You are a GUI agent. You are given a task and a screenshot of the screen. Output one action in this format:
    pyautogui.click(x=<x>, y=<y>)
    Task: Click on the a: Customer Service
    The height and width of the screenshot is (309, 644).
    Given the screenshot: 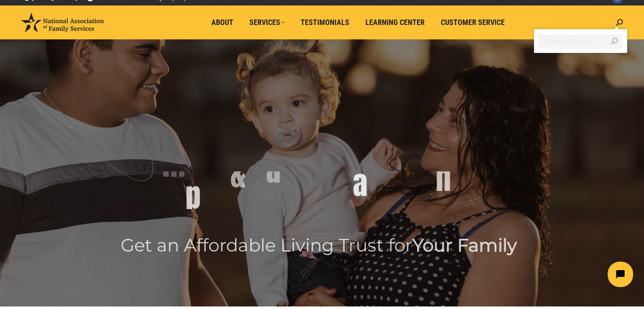 What is the action you would take?
    pyautogui.click(x=472, y=22)
    